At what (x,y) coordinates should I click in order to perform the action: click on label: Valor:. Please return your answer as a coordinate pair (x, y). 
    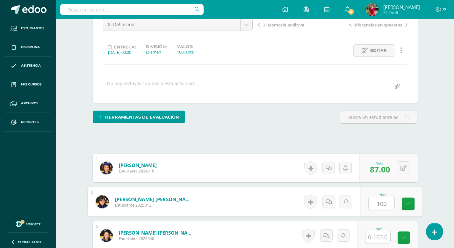
    Looking at the image, I should click on (185, 47).